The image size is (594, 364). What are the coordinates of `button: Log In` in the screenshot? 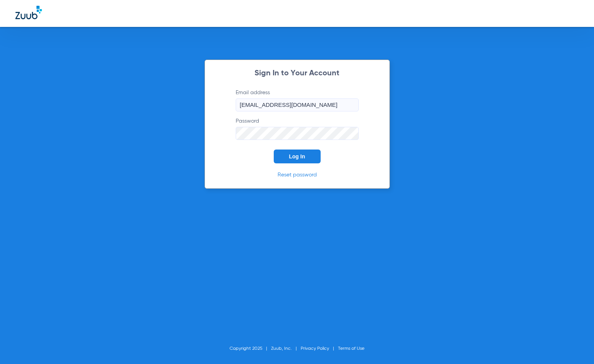 It's located at (297, 156).